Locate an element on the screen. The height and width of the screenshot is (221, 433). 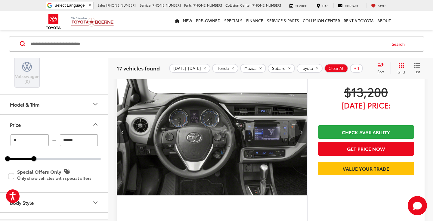
button: Body StyleBody Style is located at coordinates (54, 202).